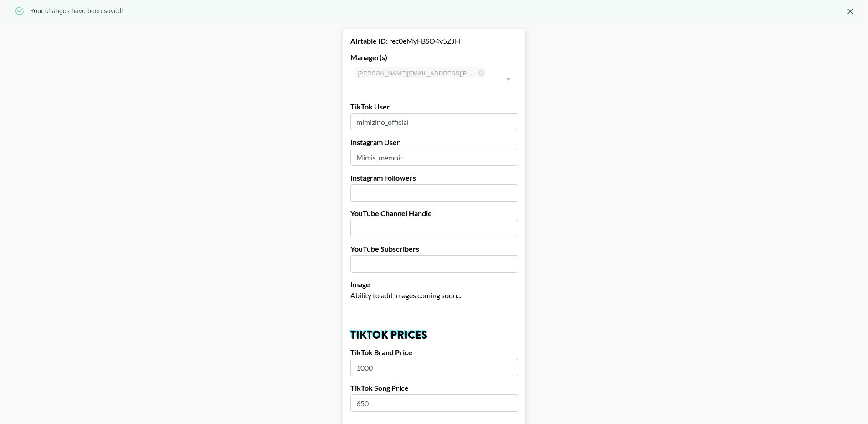 The image size is (868, 424). Describe the element at coordinates (434, 285) in the screenshot. I see `label: Image` at that location.